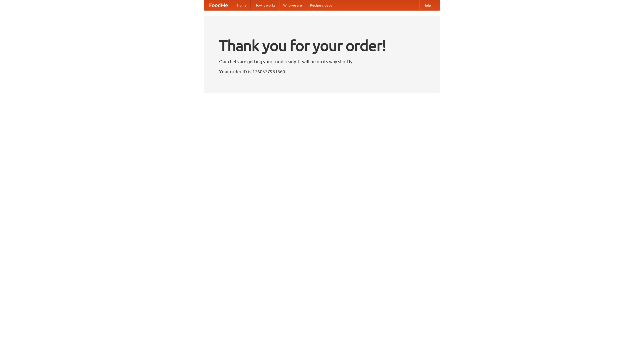 Image resolution: width=644 pixels, height=356 pixels. Describe the element at coordinates (427, 5) in the screenshot. I see `a: Help` at that location.